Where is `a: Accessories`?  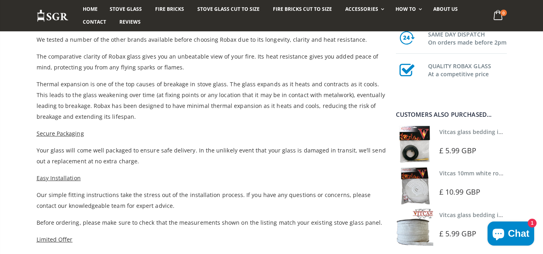 a: Accessories is located at coordinates (363, 9).